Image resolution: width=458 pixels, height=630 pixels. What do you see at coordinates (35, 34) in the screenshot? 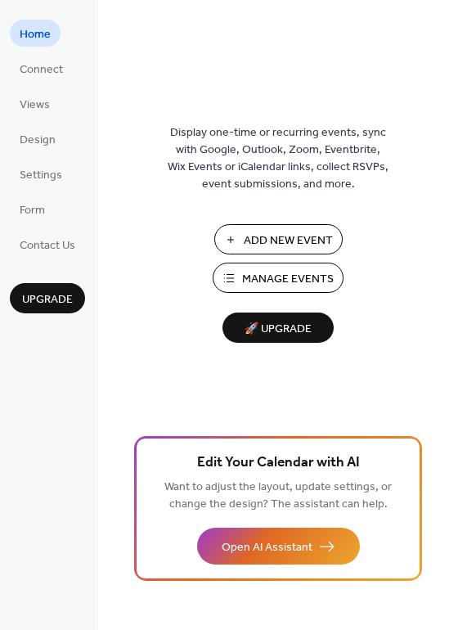
I see `span: Home` at bounding box center [35, 34].